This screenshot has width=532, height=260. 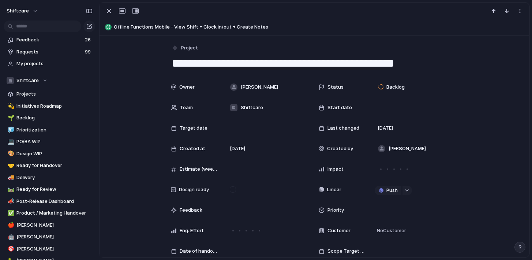 What do you see at coordinates (49, 130) in the screenshot?
I see `a: 🧊Prioritization` at bounding box center [49, 130].